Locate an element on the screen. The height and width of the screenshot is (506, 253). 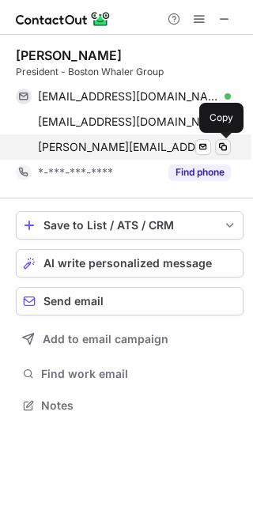
span: AI write personalized message is located at coordinates (127, 263).